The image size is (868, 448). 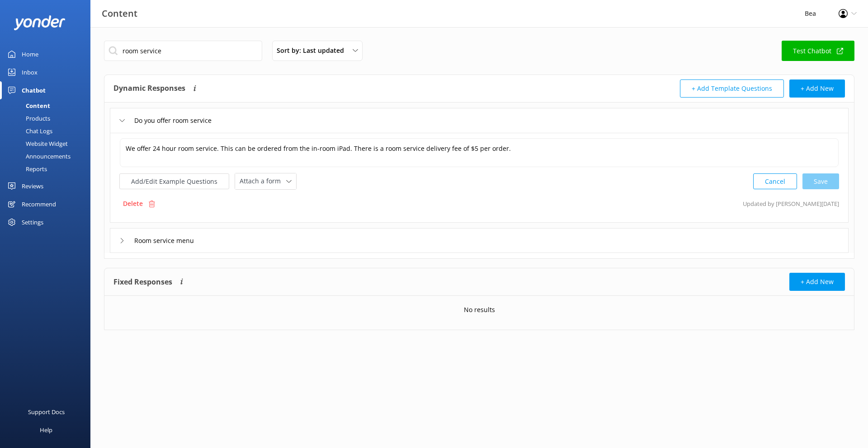 I want to click on div: Chatbot, so click(x=34, y=90).